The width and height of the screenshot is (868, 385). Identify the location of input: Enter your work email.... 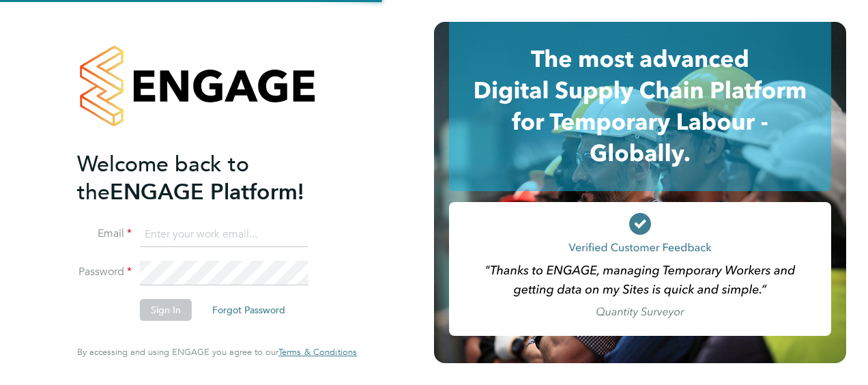
(224, 235).